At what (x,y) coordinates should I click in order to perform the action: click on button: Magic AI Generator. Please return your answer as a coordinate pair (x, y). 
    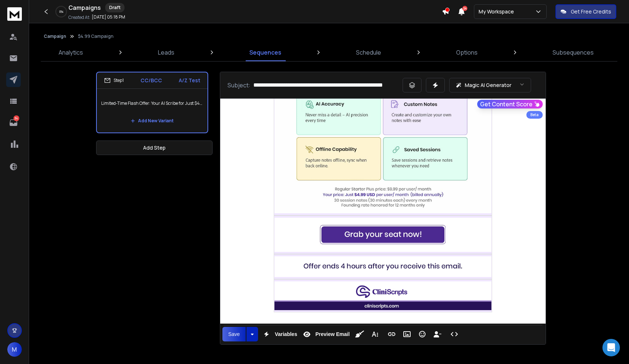
    Looking at the image, I should click on (490, 85).